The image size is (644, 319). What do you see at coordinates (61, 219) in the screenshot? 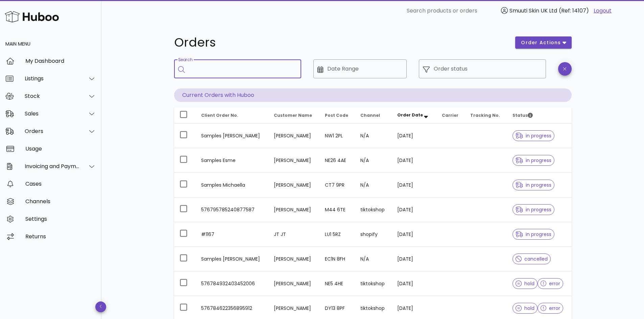
I see `div: Settings` at bounding box center [61, 219].